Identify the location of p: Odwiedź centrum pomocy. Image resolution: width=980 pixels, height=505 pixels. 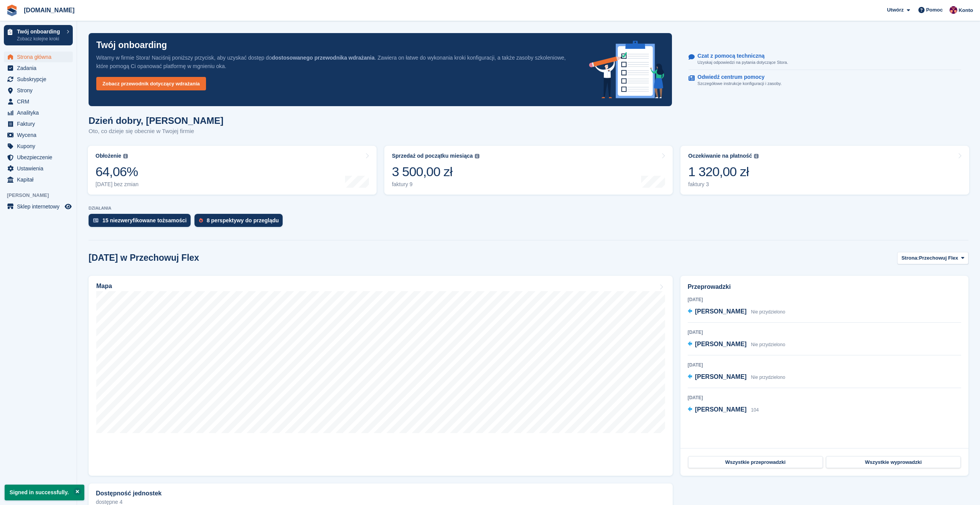
(736, 77).